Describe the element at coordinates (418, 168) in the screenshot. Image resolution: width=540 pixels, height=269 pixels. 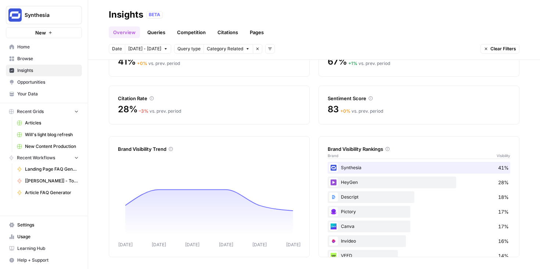
I see `div: Synthesia` at that location.